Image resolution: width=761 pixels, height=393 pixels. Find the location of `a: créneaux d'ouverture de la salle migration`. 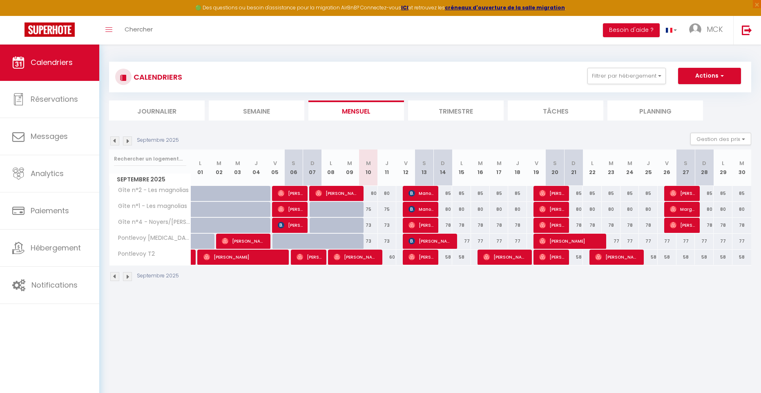

a: créneaux d'ouverture de la salle migration is located at coordinates (505, 7).